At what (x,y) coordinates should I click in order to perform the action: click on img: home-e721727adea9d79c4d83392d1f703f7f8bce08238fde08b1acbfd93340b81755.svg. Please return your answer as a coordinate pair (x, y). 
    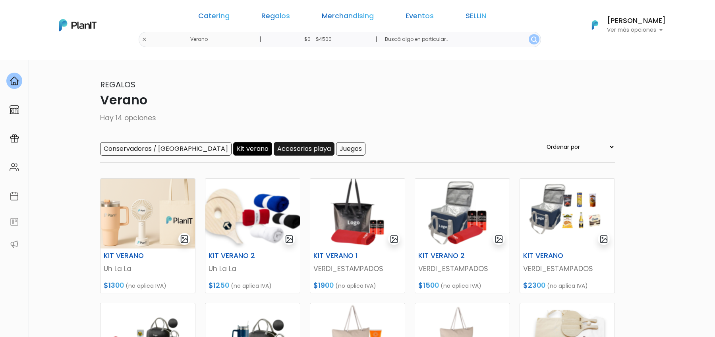
    Looking at the image, I should click on (14, 81).